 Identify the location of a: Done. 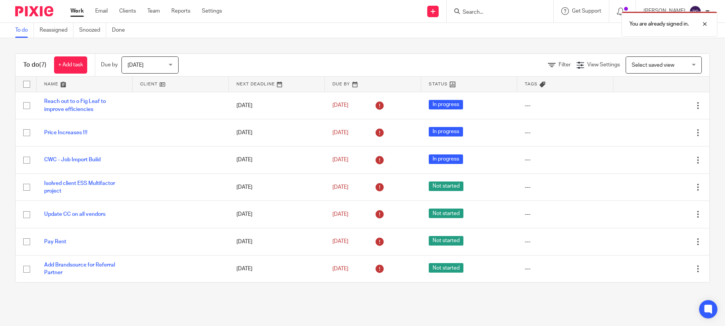
(121, 30).